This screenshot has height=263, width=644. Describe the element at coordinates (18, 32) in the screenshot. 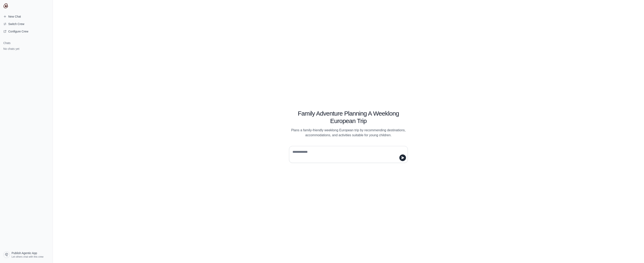

I see `span: Configure Crew` at that location.